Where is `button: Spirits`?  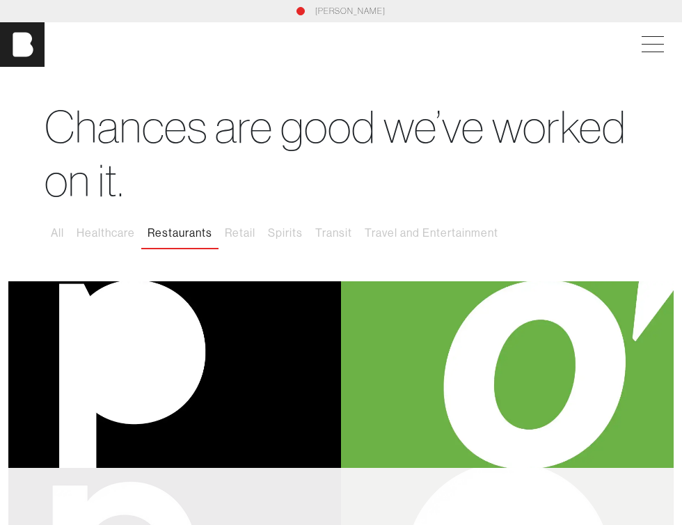
button: Spirits is located at coordinates (285, 233).